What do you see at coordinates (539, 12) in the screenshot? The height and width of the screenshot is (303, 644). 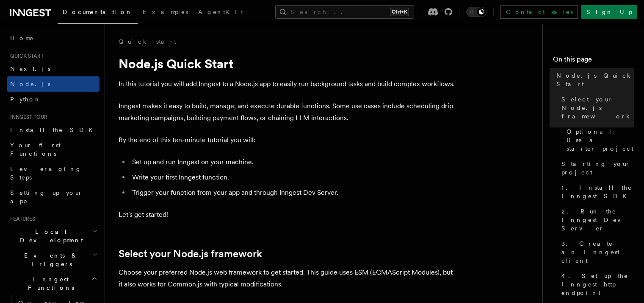 I see `a: Contact sales` at bounding box center [539, 12].